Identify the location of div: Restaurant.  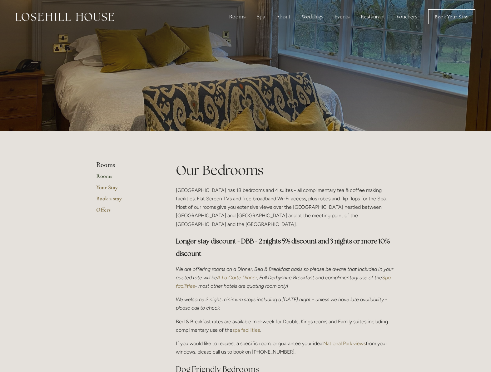
(373, 17).